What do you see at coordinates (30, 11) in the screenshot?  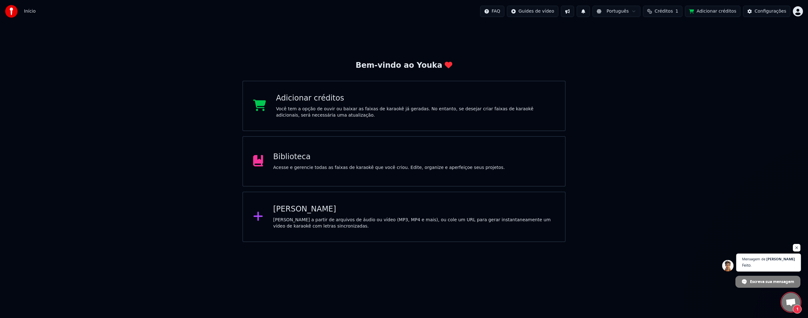 I see `nav: breadcrumb` at bounding box center [30, 11].